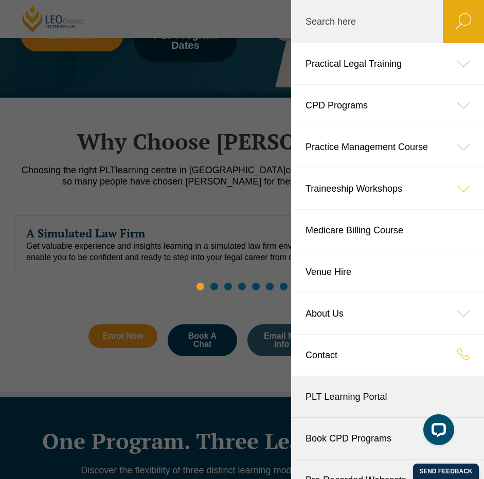  Describe the element at coordinates (270, 287) in the screenshot. I see `span: Go to slide 6` at that location.